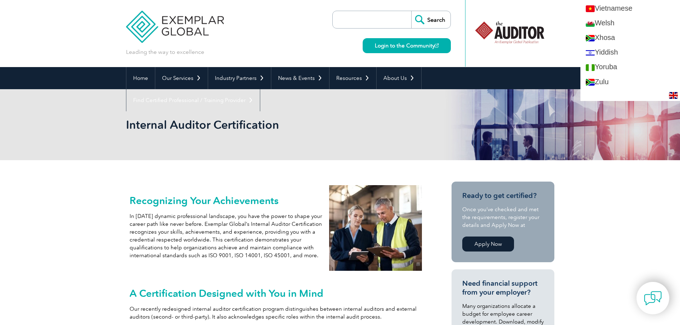 The height and width of the screenshot is (325, 680). What do you see at coordinates (503, 196) in the screenshot?
I see `h3: Ready to get certified?` at bounding box center [503, 196].